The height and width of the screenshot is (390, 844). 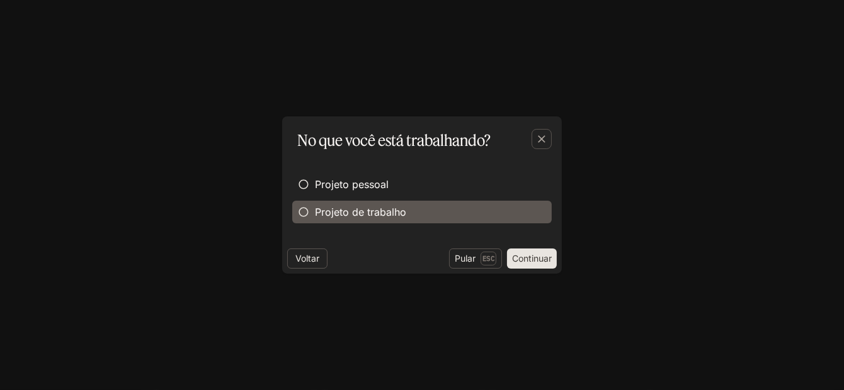 What do you see at coordinates (351, 184) in the screenshot?
I see `font: Projeto pessoal` at bounding box center [351, 184].